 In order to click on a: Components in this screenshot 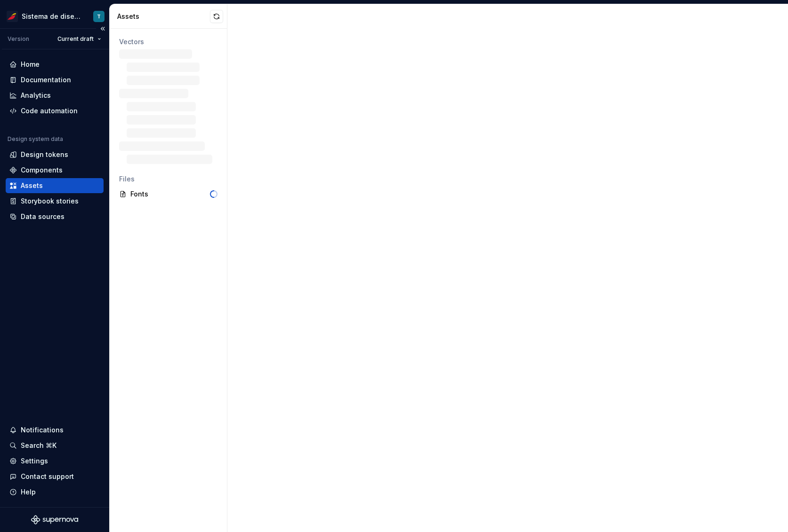, I will do `click(55, 170)`.